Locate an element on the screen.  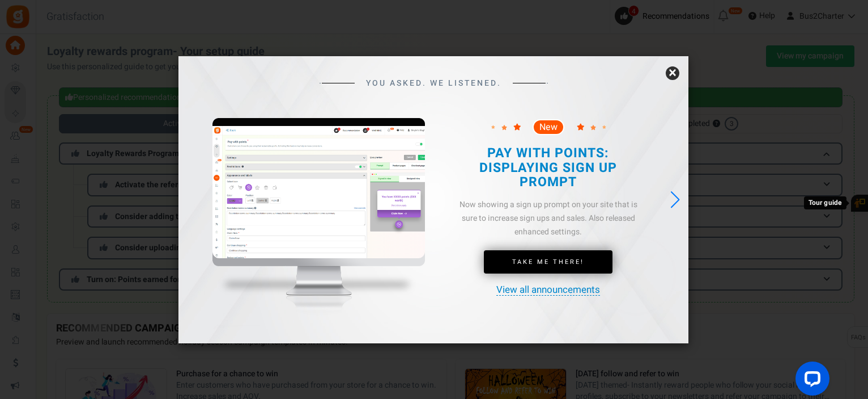
img: logo_orange.svg is located at coordinates (23, 23).